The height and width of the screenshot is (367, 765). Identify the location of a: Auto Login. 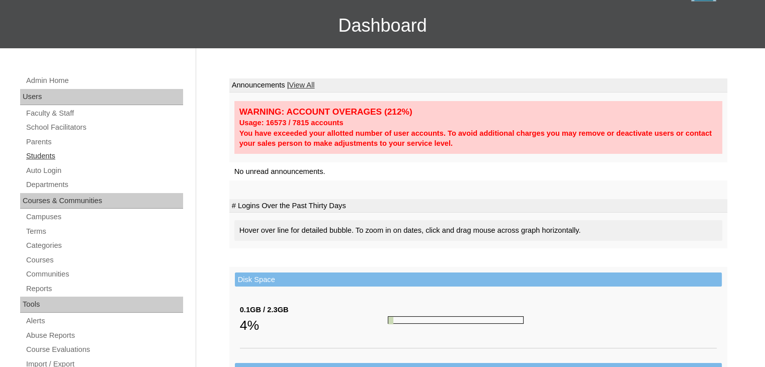
(104, 170).